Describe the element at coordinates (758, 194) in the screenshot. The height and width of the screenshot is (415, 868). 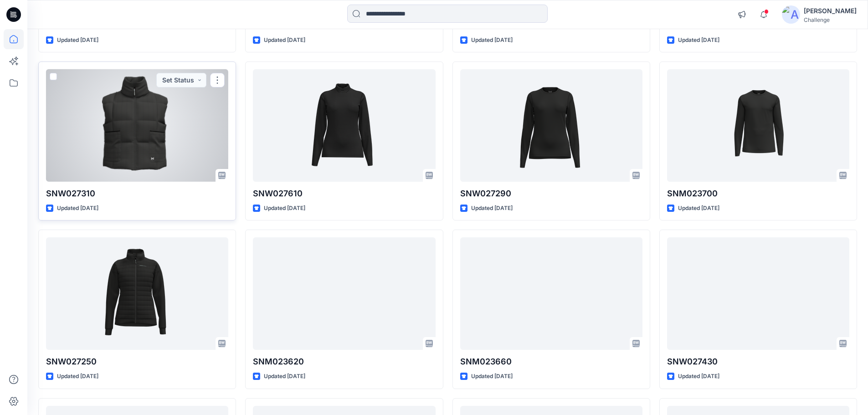
I see `p: SNM023700` at that location.